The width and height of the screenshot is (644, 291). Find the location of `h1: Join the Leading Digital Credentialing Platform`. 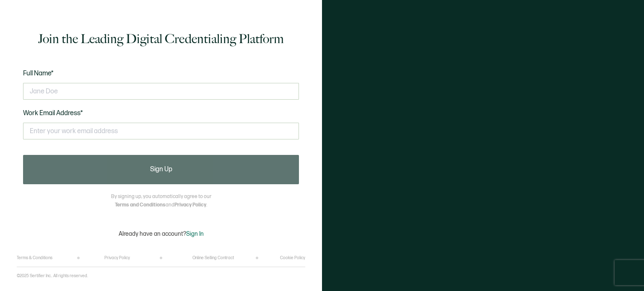

h1: Join the Leading Digital Credentialing Platform is located at coordinates (161, 39).